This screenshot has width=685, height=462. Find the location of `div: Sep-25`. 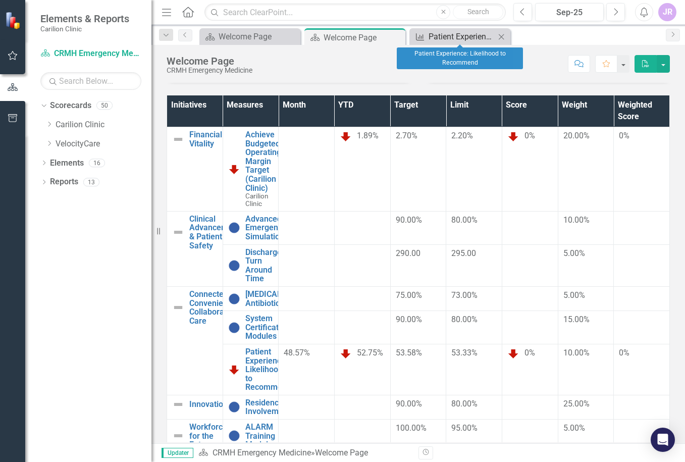

div: Sep-25 is located at coordinates (570, 13).